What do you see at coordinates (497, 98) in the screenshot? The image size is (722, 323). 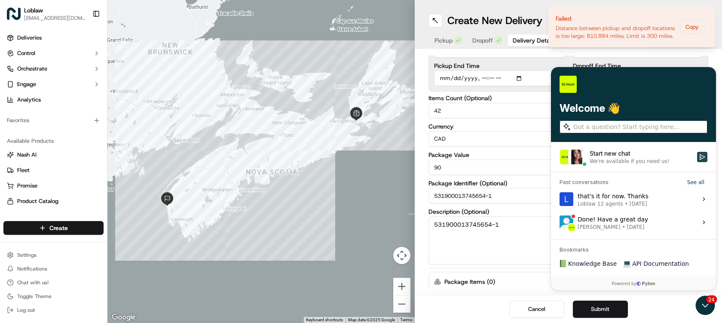 I see `label: Items Count (Optional)` at bounding box center [497, 98].